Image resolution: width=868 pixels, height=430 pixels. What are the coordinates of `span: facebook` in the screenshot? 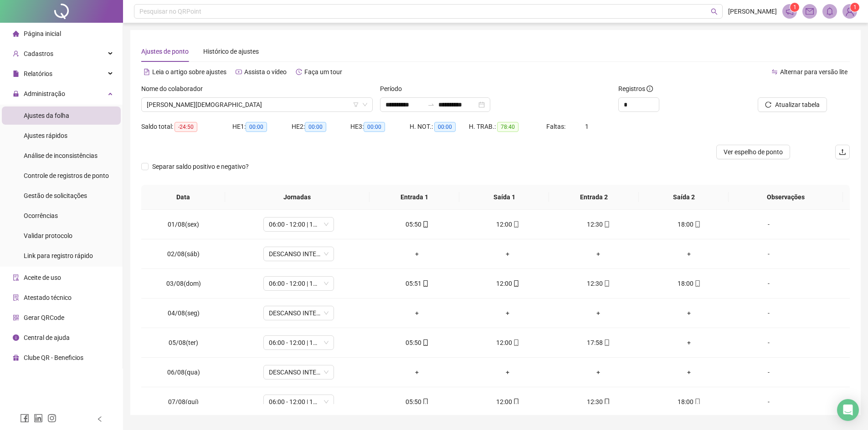 It's located at (24, 418).